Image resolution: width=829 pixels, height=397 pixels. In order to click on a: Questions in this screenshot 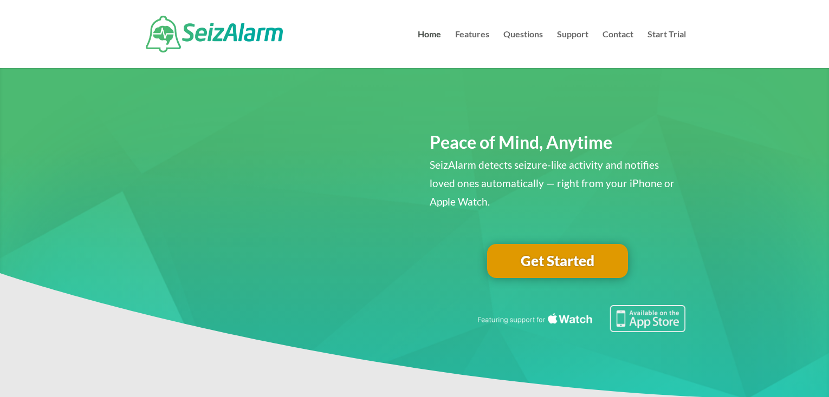, I will do `click(523, 49)`.